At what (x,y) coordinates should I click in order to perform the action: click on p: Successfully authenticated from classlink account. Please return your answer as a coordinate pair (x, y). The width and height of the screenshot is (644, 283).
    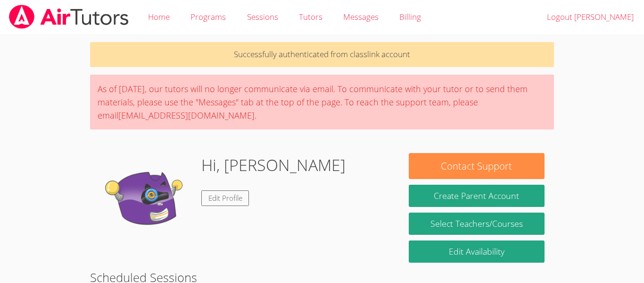
    Looking at the image, I should click on (322, 54).